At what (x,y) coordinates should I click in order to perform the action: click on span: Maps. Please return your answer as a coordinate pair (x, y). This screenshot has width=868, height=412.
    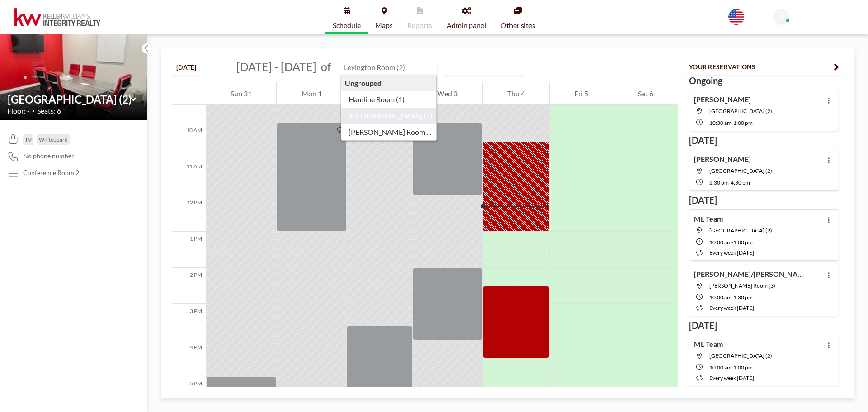
    Looking at the image, I should click on (384, 25).